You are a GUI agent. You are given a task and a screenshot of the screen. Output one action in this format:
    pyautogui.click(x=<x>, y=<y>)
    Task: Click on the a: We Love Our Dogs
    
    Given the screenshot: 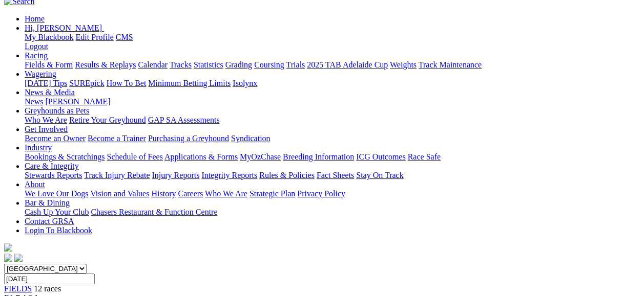 What is the action you would take?
    pyautogui.click(x=56, y=194)
    